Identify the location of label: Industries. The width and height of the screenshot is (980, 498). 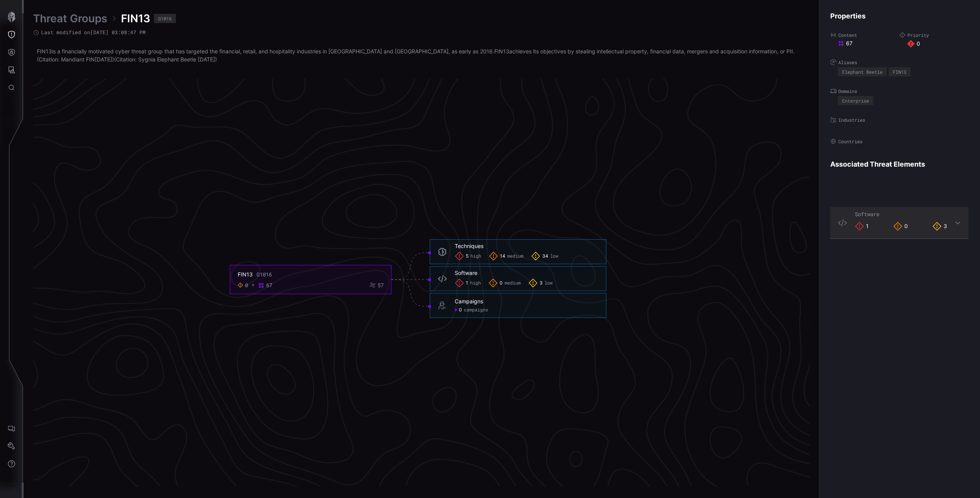
(899, 120).